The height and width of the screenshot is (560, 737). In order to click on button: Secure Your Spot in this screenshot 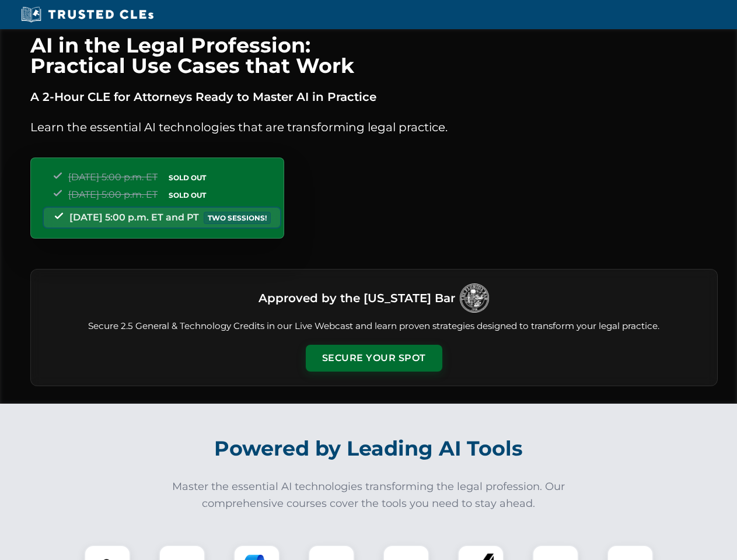, I will do `click(374, 358)`.